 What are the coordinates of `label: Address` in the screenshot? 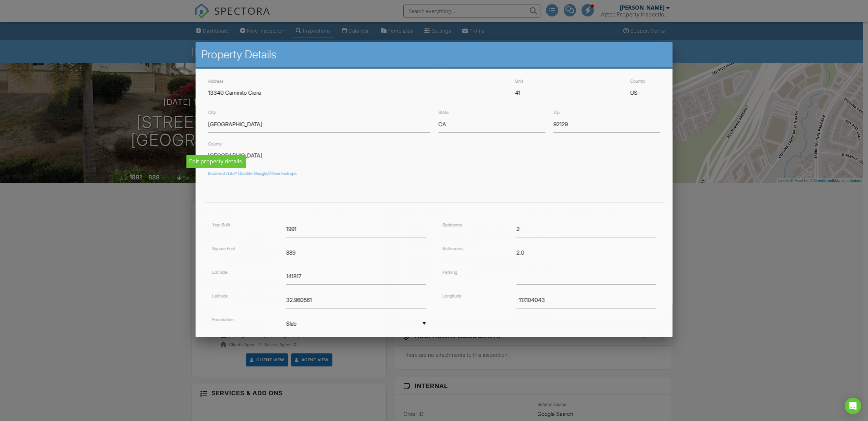 It's located at (215, 81).